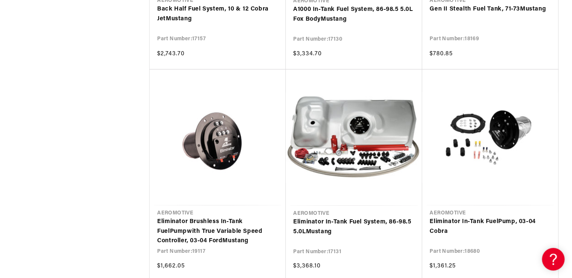 This screenshot has width=572, height=278. I want to click on a: A1000 In-Tank Fuel System, 86-98.5 5.0L Fox BodyMustang, so click(354, 14).